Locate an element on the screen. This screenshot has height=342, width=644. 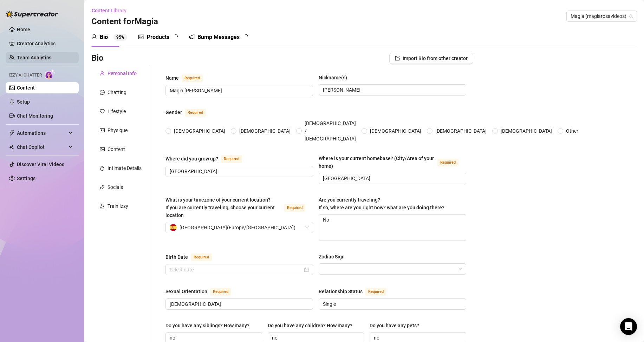
div: Do you have any siblings? How many? is located at coordinates (207, 326).